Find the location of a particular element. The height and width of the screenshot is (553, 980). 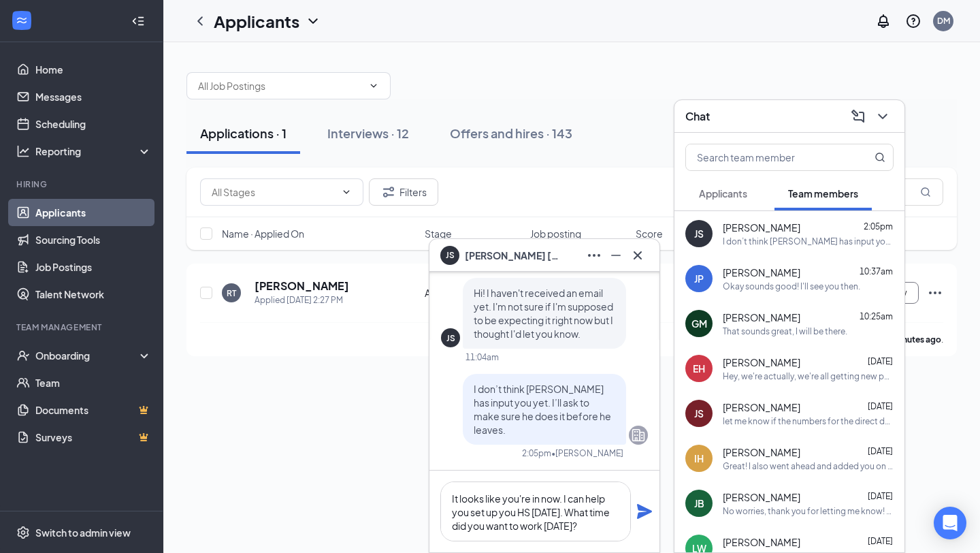

svg: ChevronLeft is located at coordinates (200, 21).